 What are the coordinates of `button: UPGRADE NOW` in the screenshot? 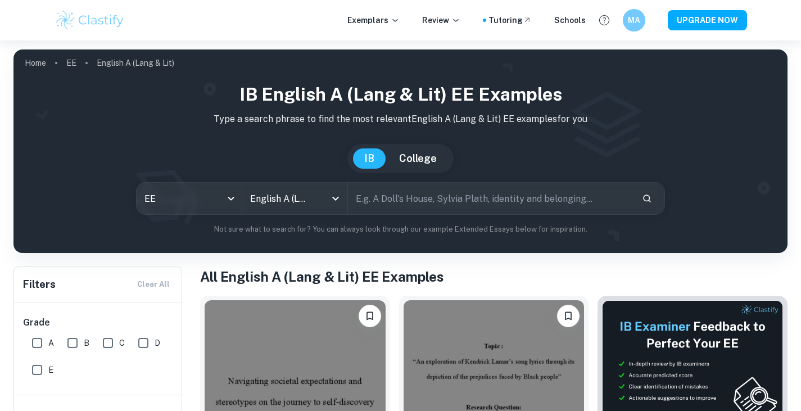 It's located at (707, 20).